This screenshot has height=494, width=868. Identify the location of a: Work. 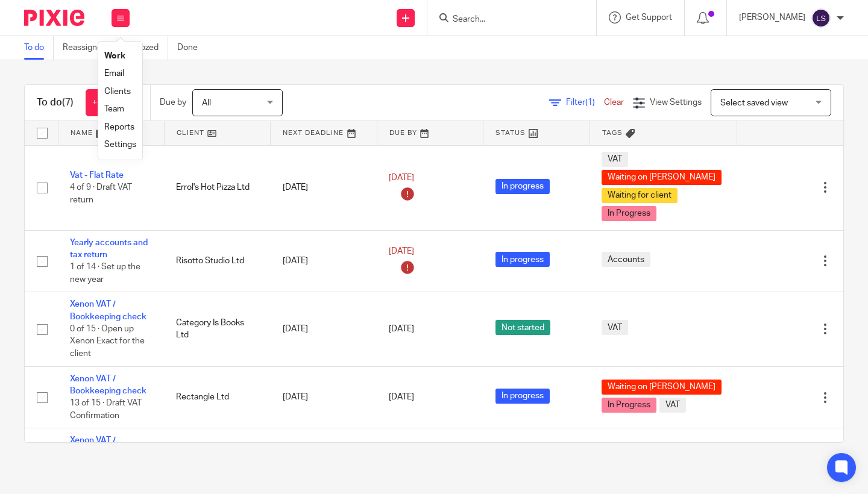
(115, 56).